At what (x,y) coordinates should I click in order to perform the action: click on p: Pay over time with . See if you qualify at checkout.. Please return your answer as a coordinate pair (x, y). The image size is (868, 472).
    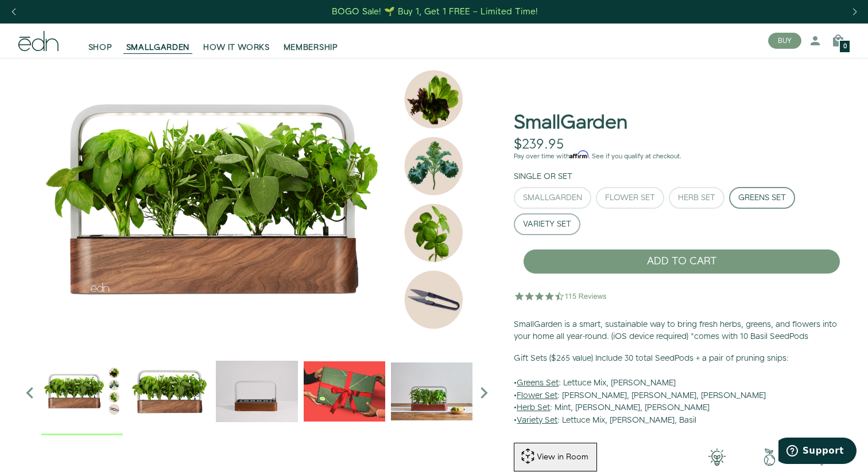
    Looking at the image, I should click on (681, 156).